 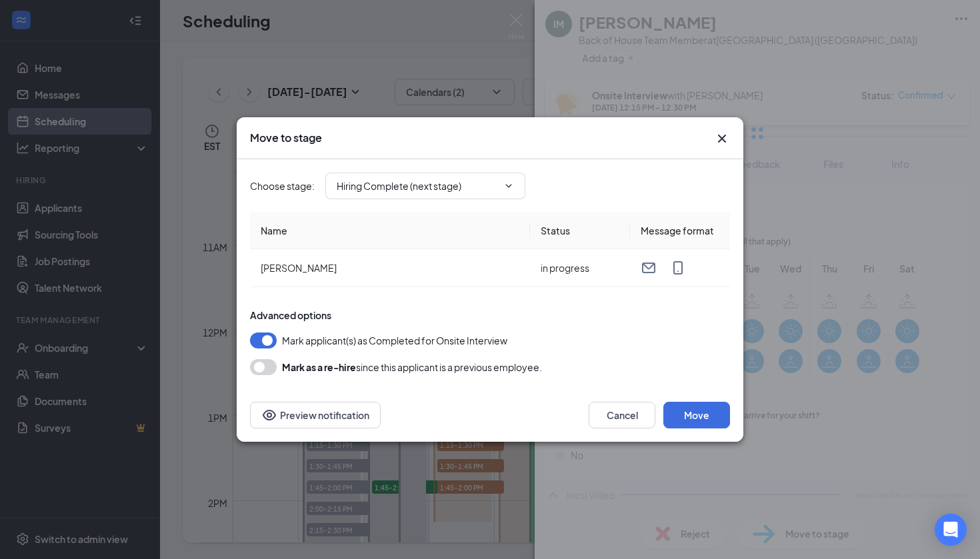 What do you see at coordinates (269, 415) in the screenshot?
I see `svg: Eye` at bounding box center [269, 415].